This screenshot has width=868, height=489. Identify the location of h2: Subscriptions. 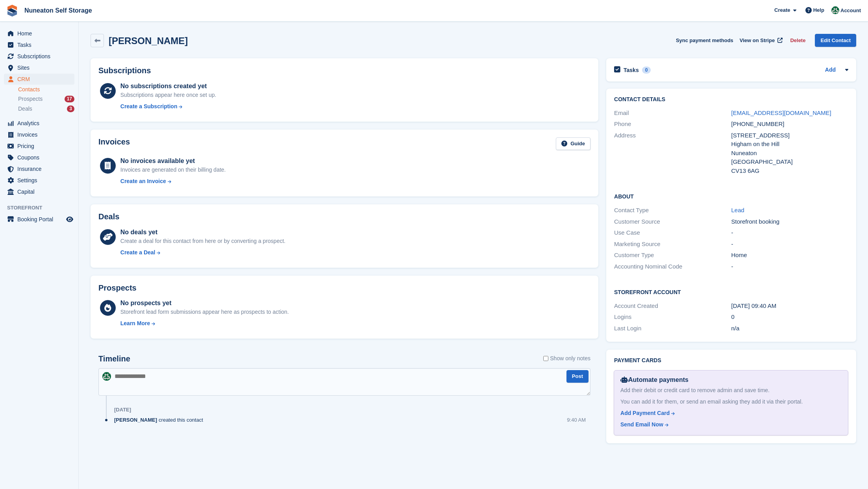
(345, 70).